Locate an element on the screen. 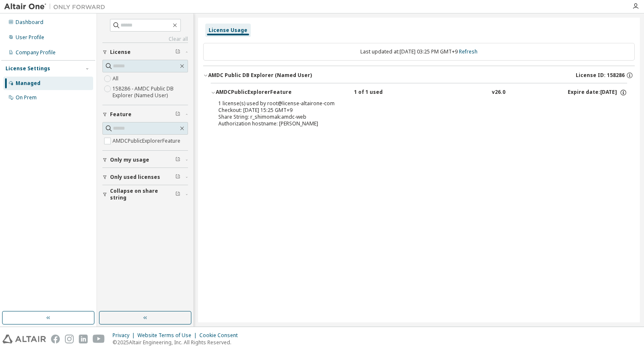 The image size is (644, 351). div: Cookie Consent is located at coordinates (221, 335).